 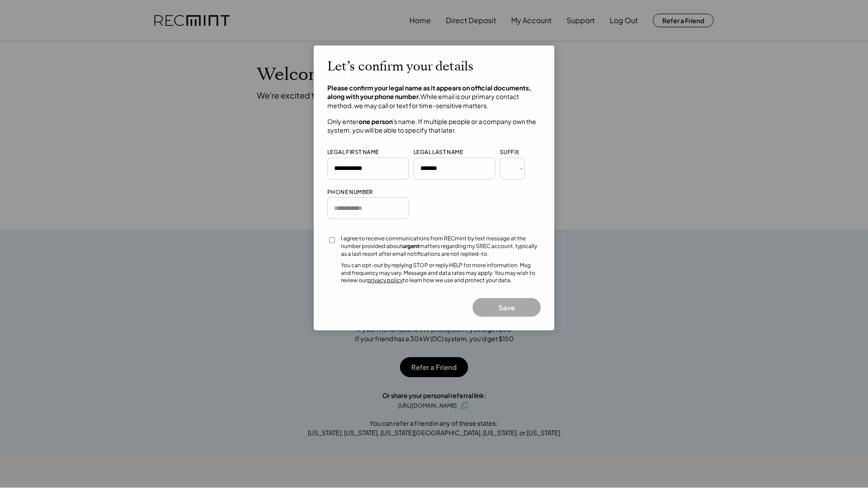 What do you see at coordinates (400, 67) in the screenshot?
I see `h2: Let’s confirm your details` at bounding box center [400, 67].